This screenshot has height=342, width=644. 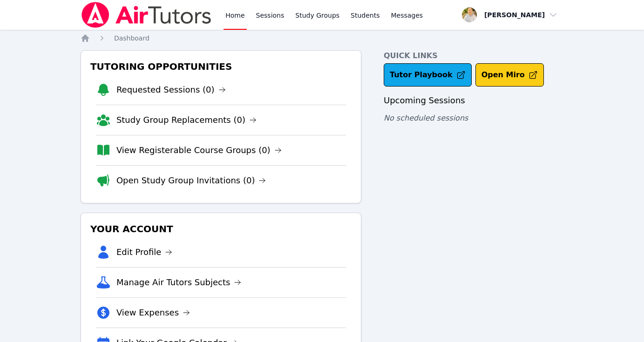 I want to click on span: No scheduled sessions, so click(x=426, y=118).